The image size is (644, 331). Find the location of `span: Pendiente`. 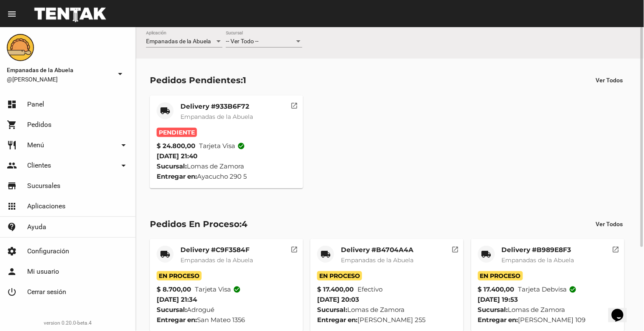

span: Pendiente is located at coordinates (177, 132).